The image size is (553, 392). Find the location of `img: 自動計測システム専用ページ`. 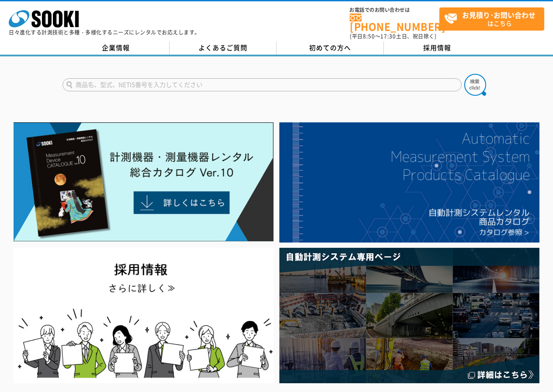

img: 自動計測システム専用ページ is located at coordinates (409, 315).